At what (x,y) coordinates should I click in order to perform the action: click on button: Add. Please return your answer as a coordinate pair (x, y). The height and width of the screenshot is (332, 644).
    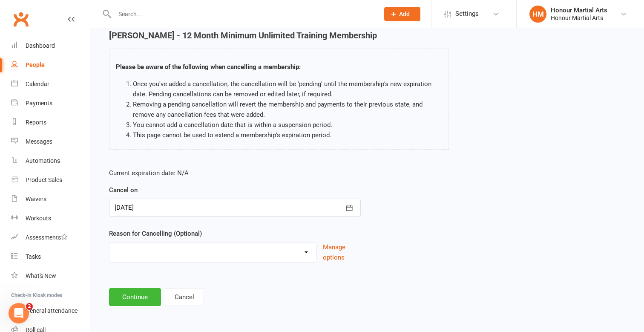
    Looking at the image, I should click on (402, 14).